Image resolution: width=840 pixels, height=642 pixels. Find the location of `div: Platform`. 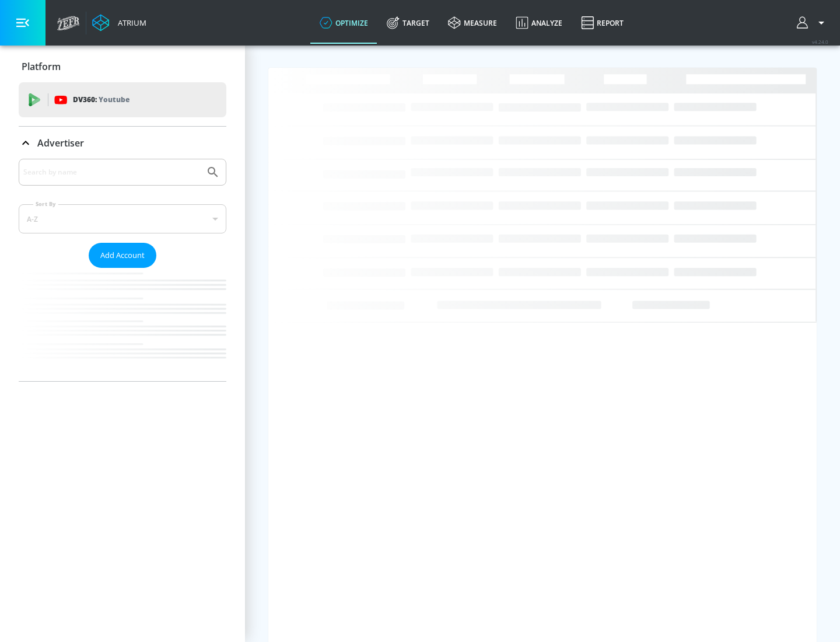

div: Platform is located at coordinates (123, 66).